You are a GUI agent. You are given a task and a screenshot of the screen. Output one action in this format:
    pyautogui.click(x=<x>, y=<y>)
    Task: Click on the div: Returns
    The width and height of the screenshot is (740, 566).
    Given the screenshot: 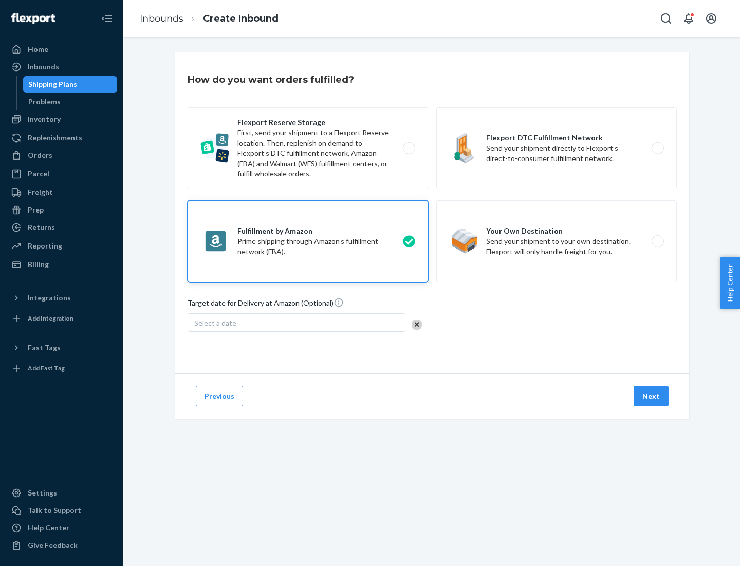 What is the action you would take?
    pyautogui.click(x=41, y=227)
    